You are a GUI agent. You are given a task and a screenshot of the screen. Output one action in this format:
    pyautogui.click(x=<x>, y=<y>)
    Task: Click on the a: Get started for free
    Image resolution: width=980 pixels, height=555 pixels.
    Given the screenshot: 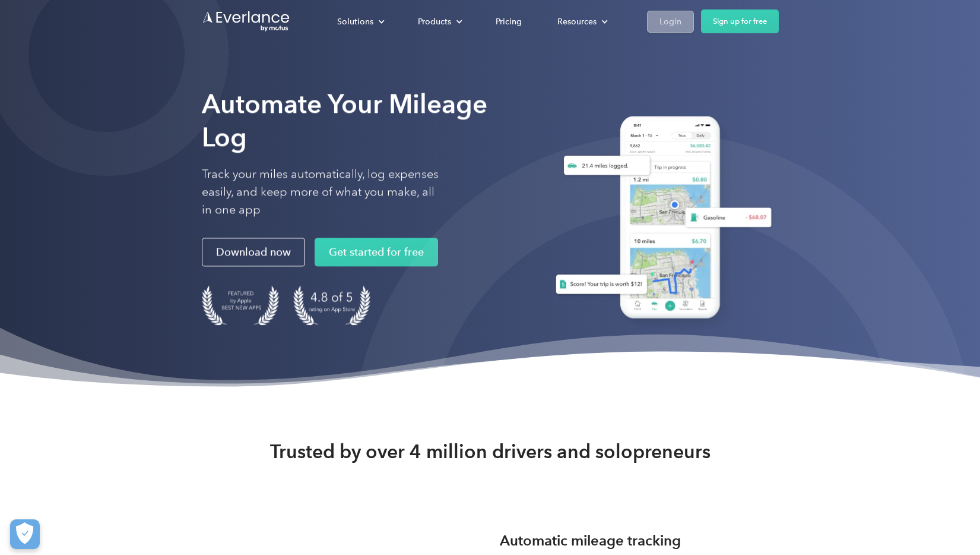 What is the action you would take?
    pyautogui.click(x=376, y=253)
    